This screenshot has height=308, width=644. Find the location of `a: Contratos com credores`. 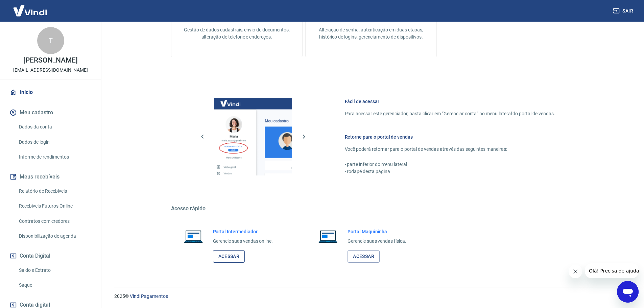

a: Contratos com credores is located at coordinates (55, 221).